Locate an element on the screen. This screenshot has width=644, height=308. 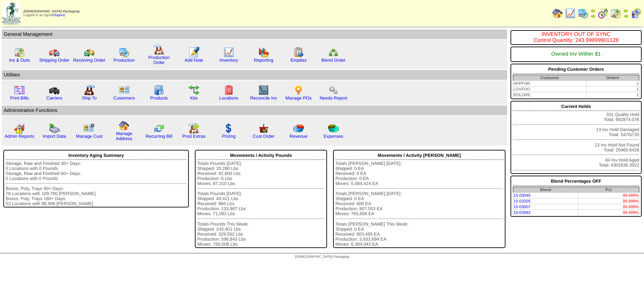
a: Expenses is located at coordinates (333, 136).